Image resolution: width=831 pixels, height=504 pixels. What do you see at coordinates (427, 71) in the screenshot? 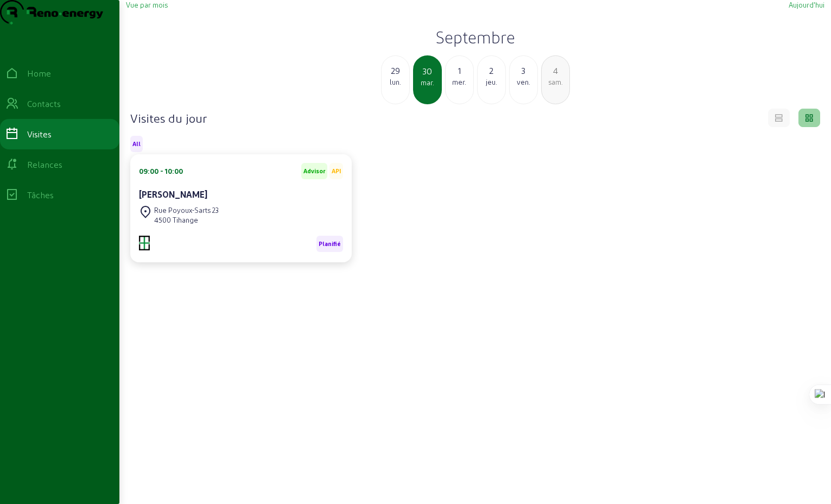
I see `div: 30` at bounding box center [427, 71].